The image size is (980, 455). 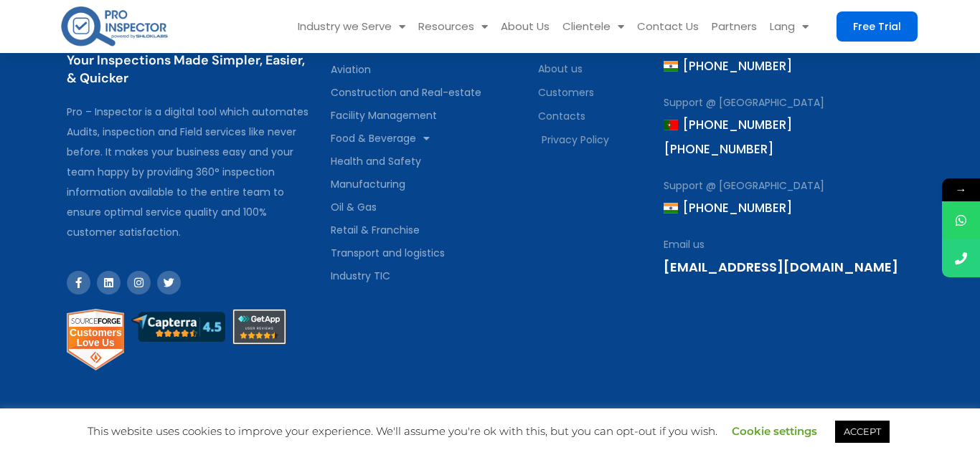 What do you see at coordinates (186, 69) in the screenshot?
I see `a: Your Inspections Made Simpler, Easier, & Quicker` at bounding box center [186, 69].